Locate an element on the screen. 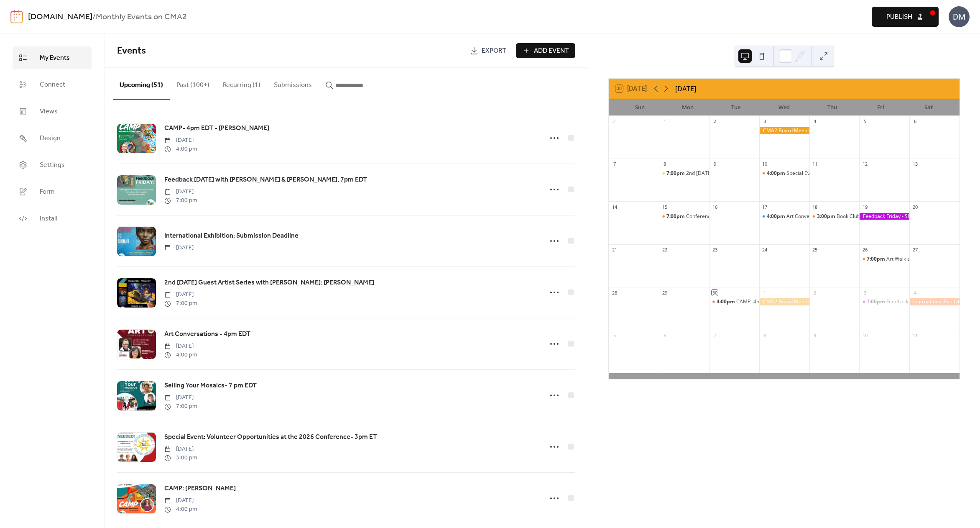 The width and height of the screenshot is (980, 528). div: Mon is located at coordinates (688, 107).